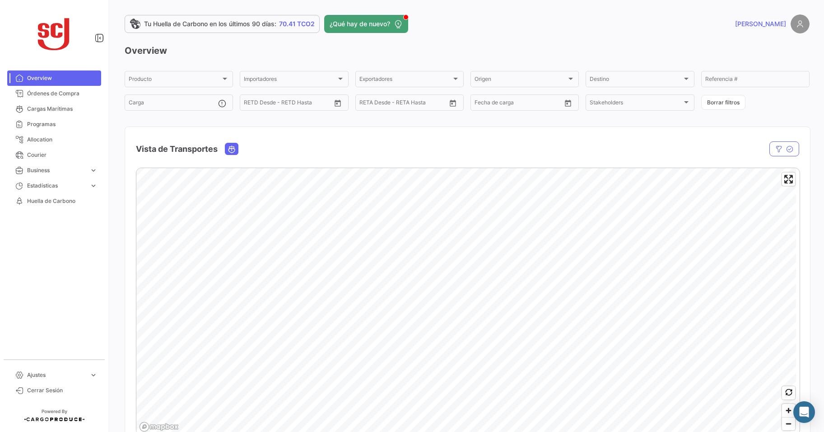 The height and width of the screenshot is (432, 824). What do you see at coordinates (62, 201) in the screenshot?
I see `span: Huella de Carbono` at bounding box center [62, 201].